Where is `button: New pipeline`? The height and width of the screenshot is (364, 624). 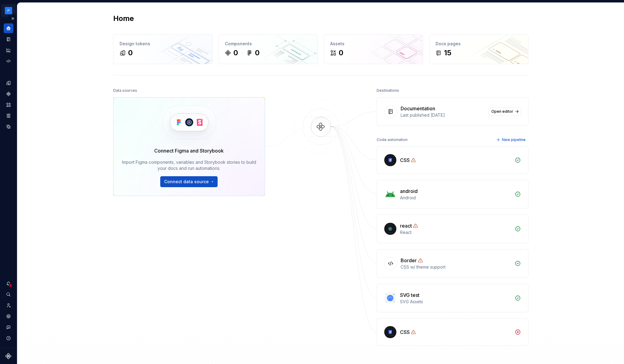
button: New pipeline is located at coordinates (511, 140).